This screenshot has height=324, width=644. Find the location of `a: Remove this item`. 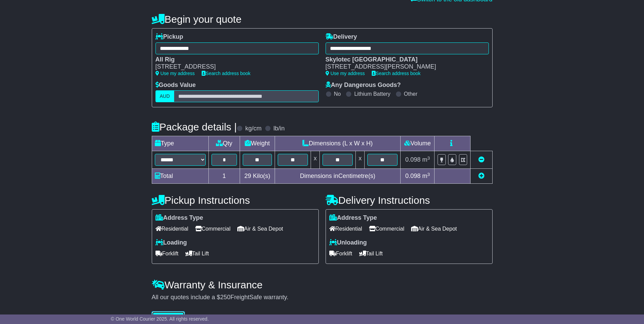

a: Remove this item is located at coordinates (482, 160).